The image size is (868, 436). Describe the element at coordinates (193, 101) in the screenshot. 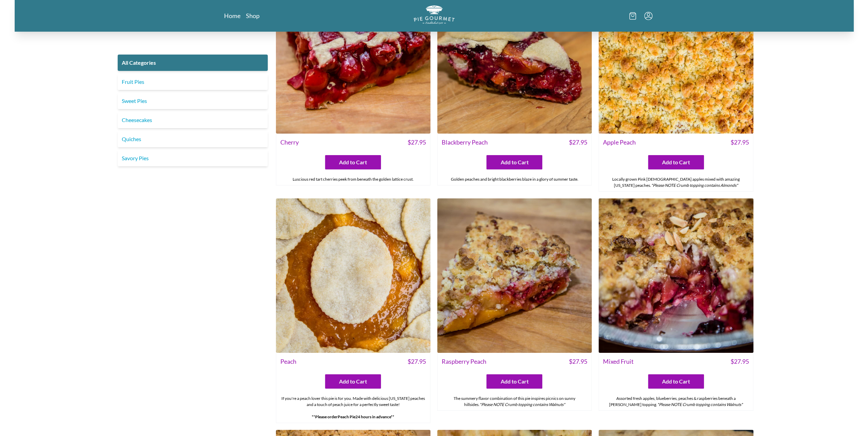

I see `a: Sweet Pies` at that location.